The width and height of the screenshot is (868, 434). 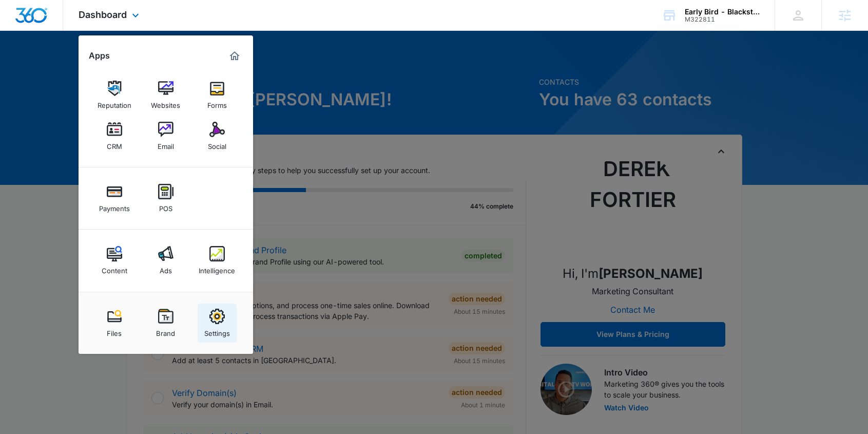 I want to click on span: Dashboard, so click(x=102, y=15).